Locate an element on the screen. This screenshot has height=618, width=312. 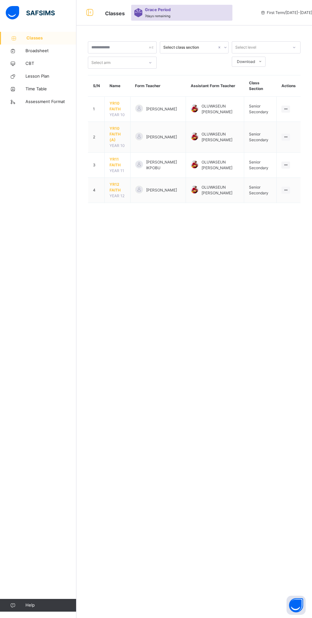
span: YR10 FAITH is located at coordinates (117, 106).